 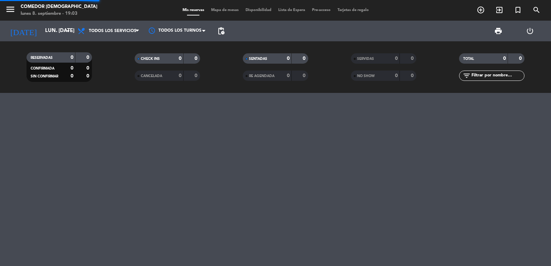 I want to click on i: filter_list, so click(x=467, y=76).